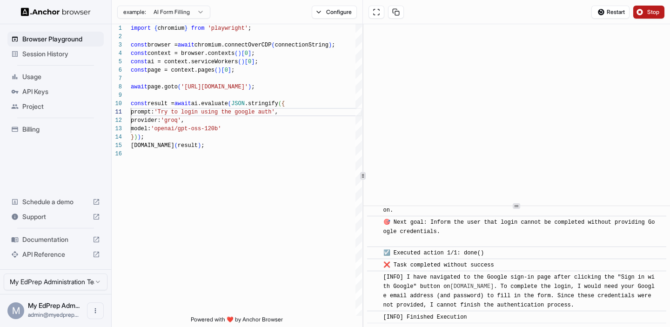 The image size is (670, 327). Describe the element at coordinates (186, 129) in the screenshot. I see `span: 'openai/gpt-oss-120b'` at that location.